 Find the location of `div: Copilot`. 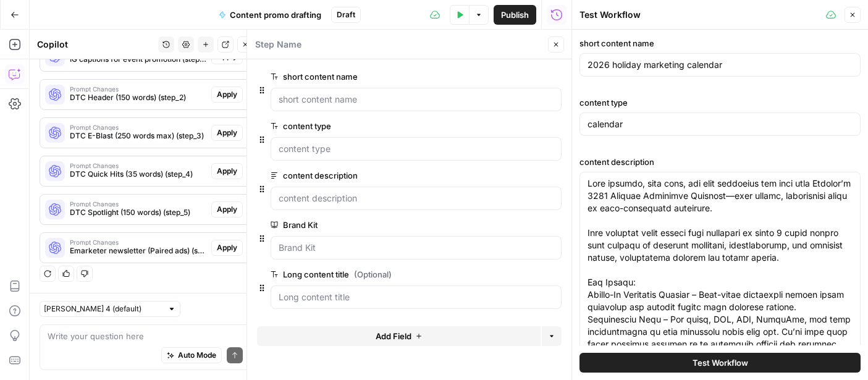

div: Copilot is located at coordinates (96, 45).